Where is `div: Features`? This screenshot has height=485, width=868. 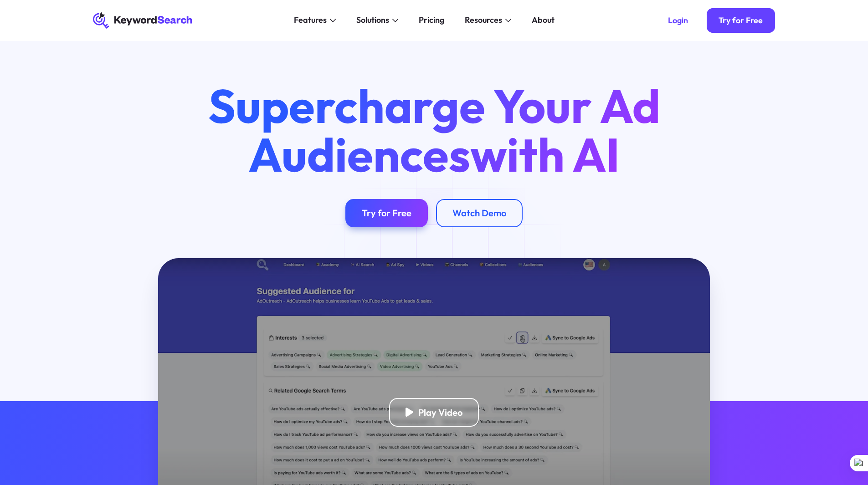
div: Features is located at coordinates (311, 20).